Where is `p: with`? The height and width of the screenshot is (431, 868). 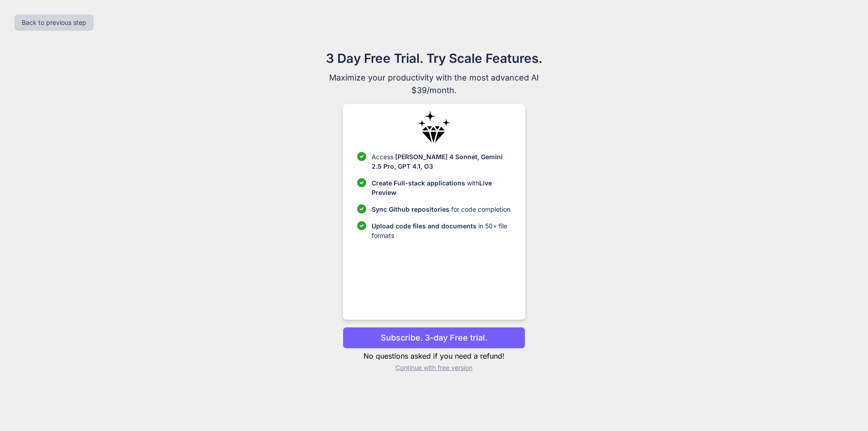 p: with is located at coordinates (441, 188).